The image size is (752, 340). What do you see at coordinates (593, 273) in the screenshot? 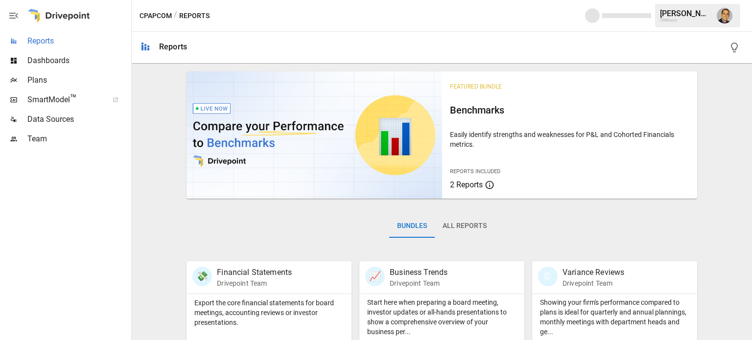
I see `p: Variance Reviews` at bounding box center [593, 273].